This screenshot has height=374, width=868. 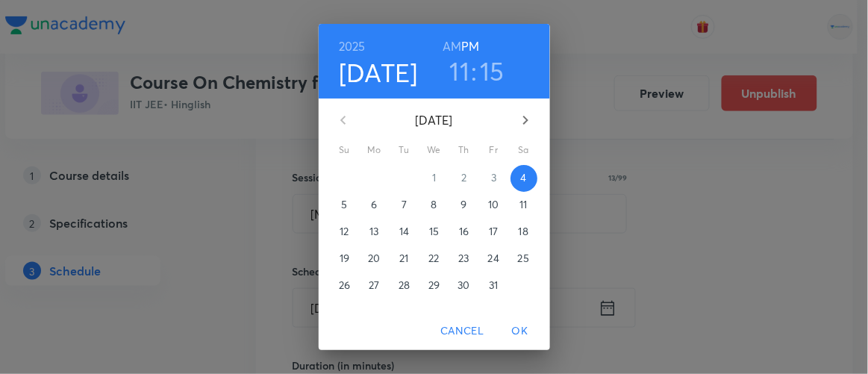 I want to click on button: 9, so click(x=465, y=205).